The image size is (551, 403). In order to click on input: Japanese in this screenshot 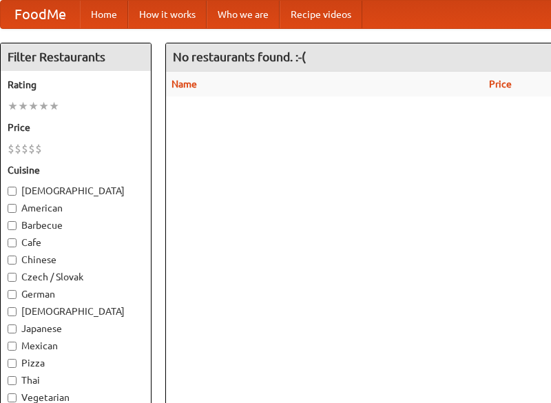, I will do `click(12, 329)`.